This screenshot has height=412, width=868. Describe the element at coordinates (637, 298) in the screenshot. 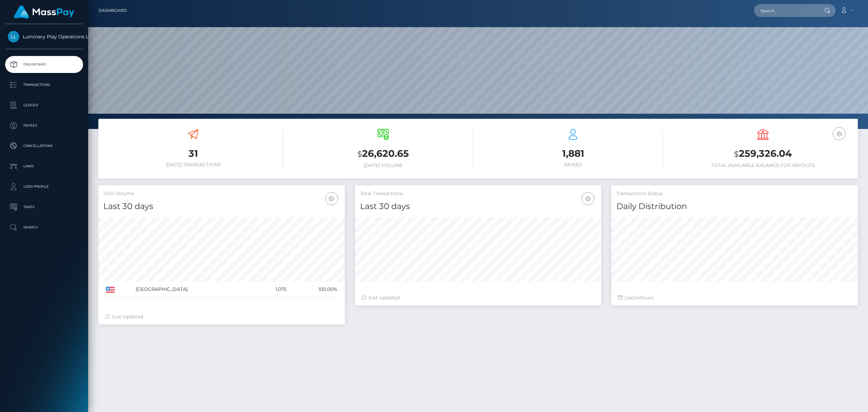

I see `span: 24` at that location.